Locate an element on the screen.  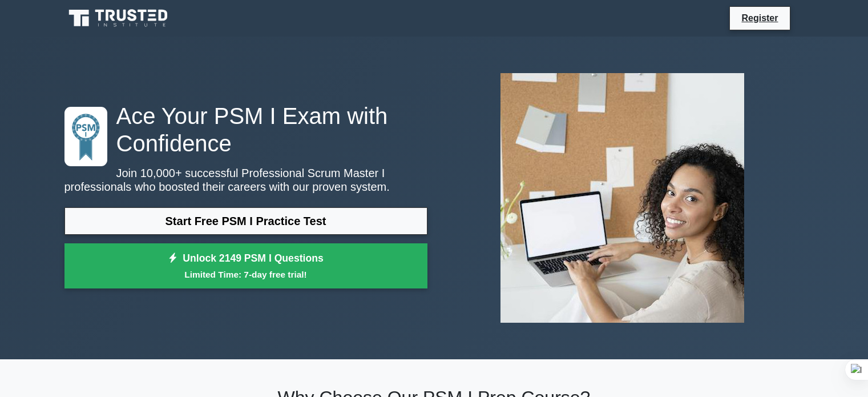
a: Unlock 2149 PSM I QuestionsLimited Time: 7-day free trial! is located at coordinates (246, 266).